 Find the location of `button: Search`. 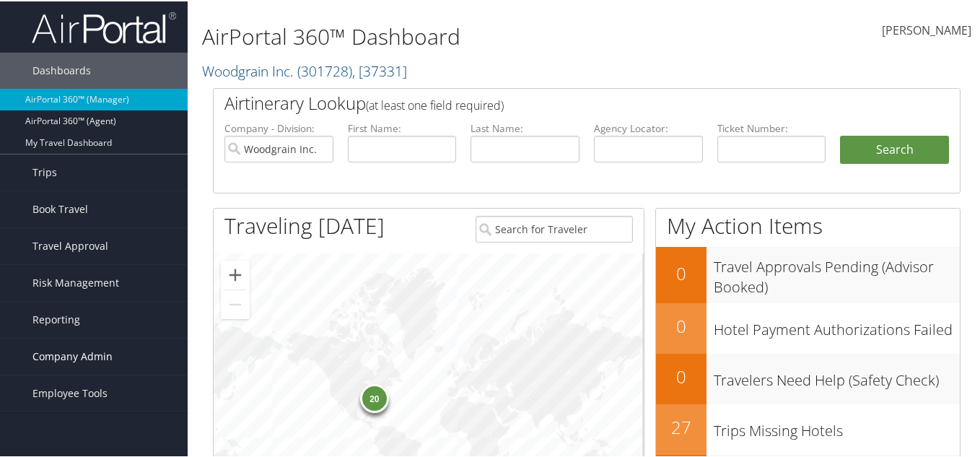

button: Search is located at coordinates (894, 149).